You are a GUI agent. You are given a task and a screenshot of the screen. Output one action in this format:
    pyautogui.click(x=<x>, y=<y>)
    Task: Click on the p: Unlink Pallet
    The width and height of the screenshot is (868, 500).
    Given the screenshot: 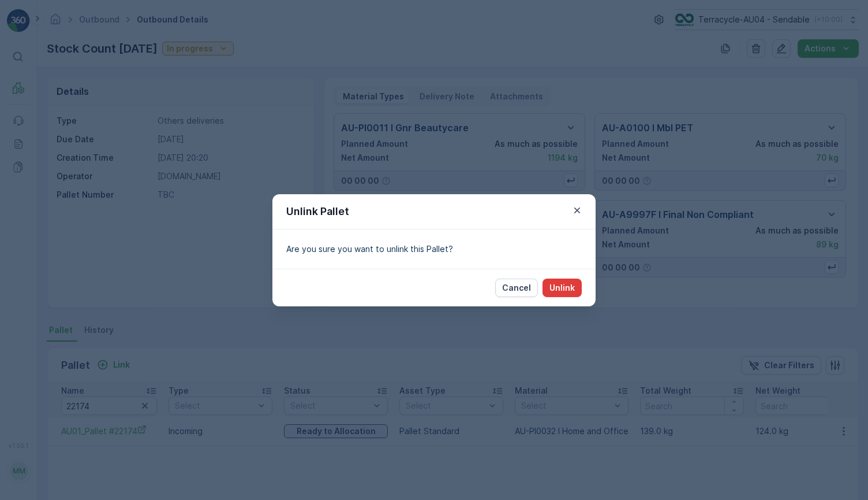 What is the action you would take?
    pyautogui.click(x=318, y=212)
    